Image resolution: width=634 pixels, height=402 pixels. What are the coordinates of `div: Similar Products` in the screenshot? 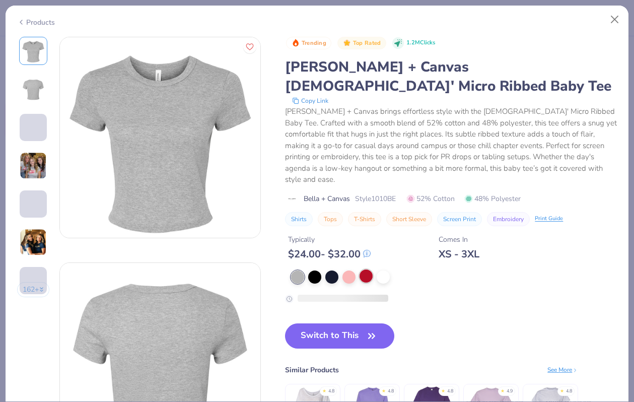 It's located at (312, 369).